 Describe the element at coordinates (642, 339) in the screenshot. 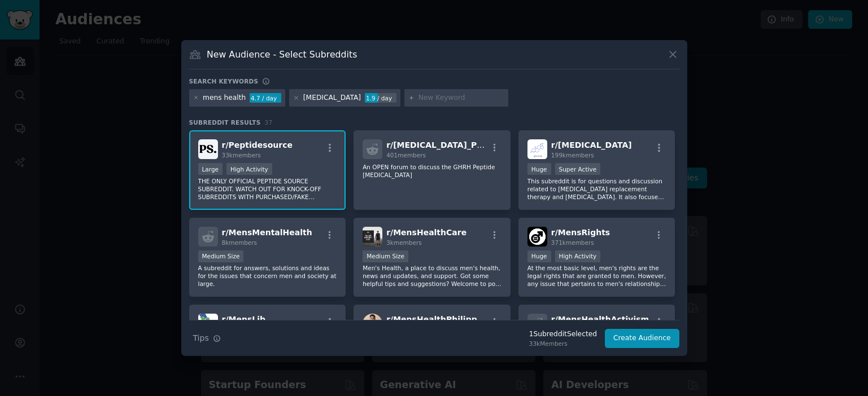

I see `button: Create Audience` at that location.